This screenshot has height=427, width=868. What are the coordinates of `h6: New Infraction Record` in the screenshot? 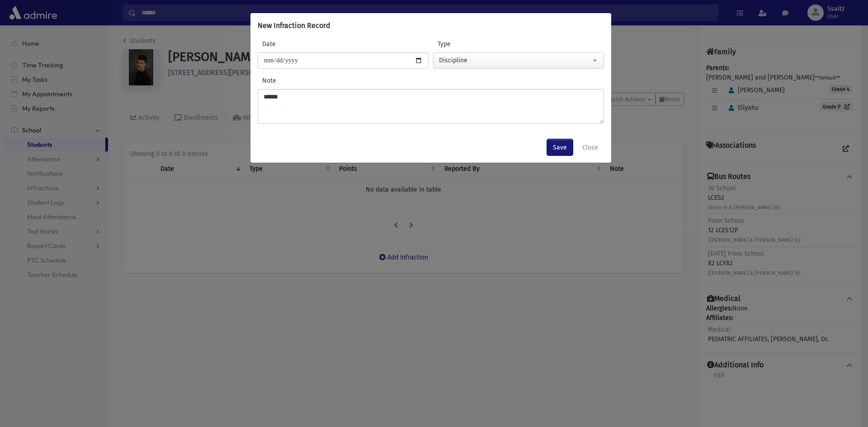 It's located at (293, 26).